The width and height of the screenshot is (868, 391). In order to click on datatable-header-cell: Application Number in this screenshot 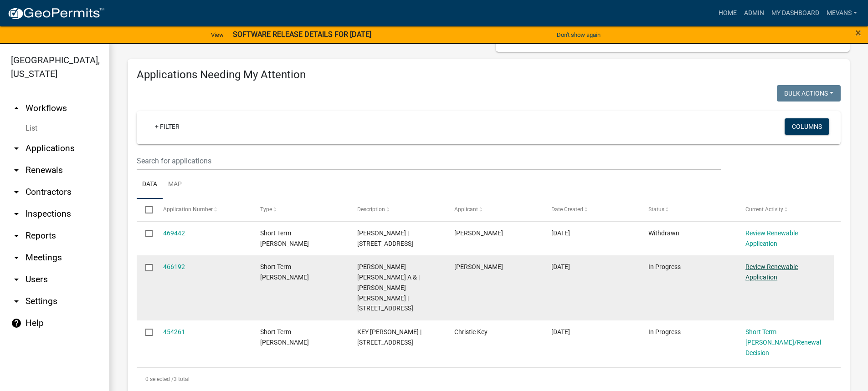, I will do `click(202, 210)`.